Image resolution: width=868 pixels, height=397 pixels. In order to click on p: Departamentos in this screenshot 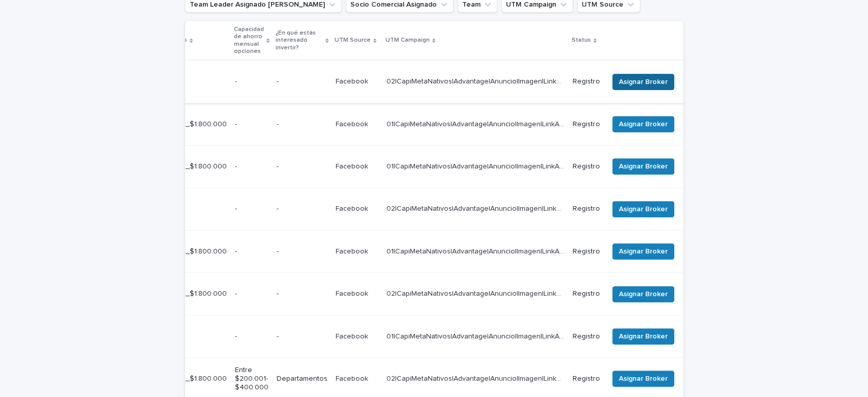, I will do `click(302, 378)`.